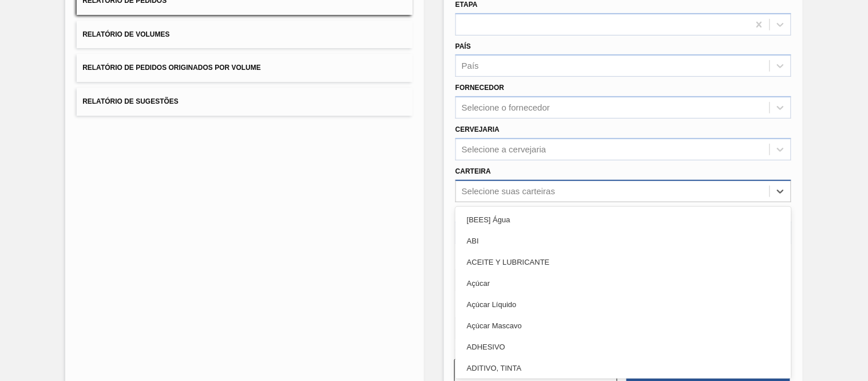 The width and height of the screenshot is (868, 381). I want to click on div: Selecione a cervejaria, so click(504, 149).